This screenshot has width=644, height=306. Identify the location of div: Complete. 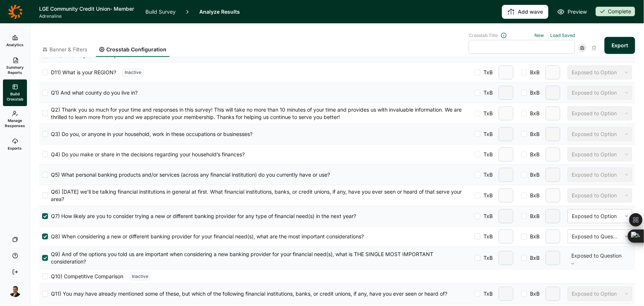
(615, 11).